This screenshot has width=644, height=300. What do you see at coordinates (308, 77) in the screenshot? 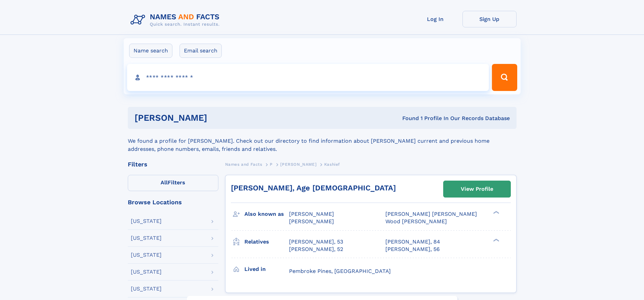
I see `input: search input` at bounding box center [308, 77].